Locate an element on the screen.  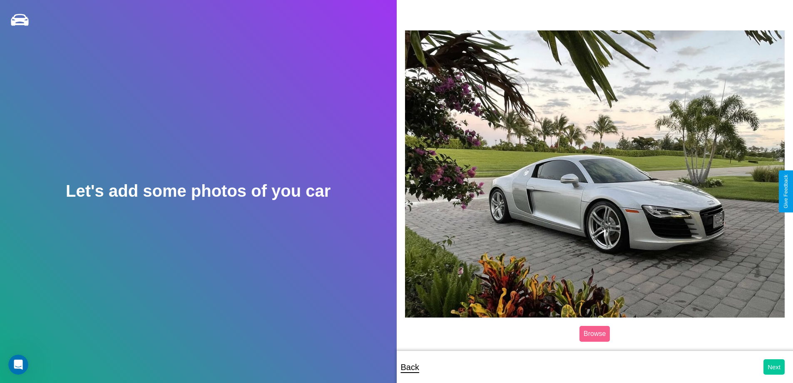
button: Next is located at coordinates (774, 367).